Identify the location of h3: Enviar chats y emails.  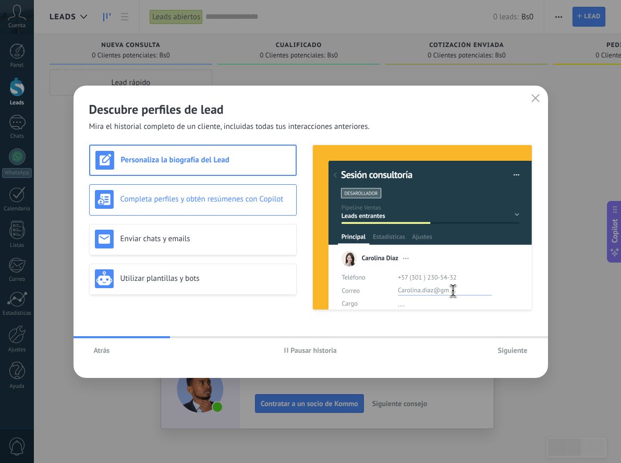
(206, 238).